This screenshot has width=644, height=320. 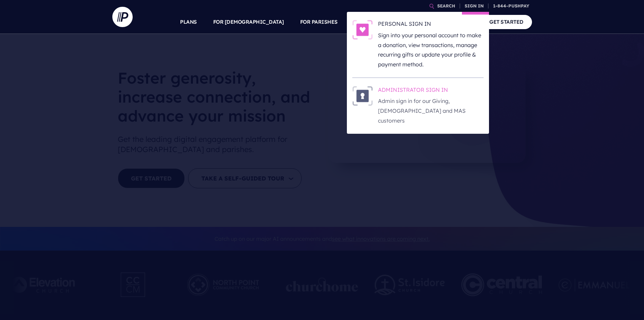 What do you see at coordinates (431, 25) in the screenshot?
I see `h6: PERSONAL SIGN IN` at bounding box center [431, 25].